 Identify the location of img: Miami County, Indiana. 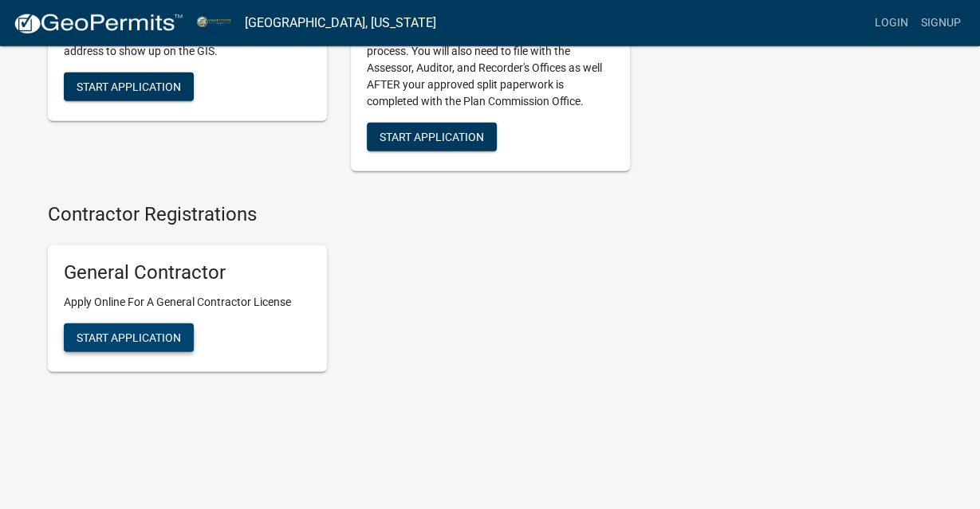
(214, 22).